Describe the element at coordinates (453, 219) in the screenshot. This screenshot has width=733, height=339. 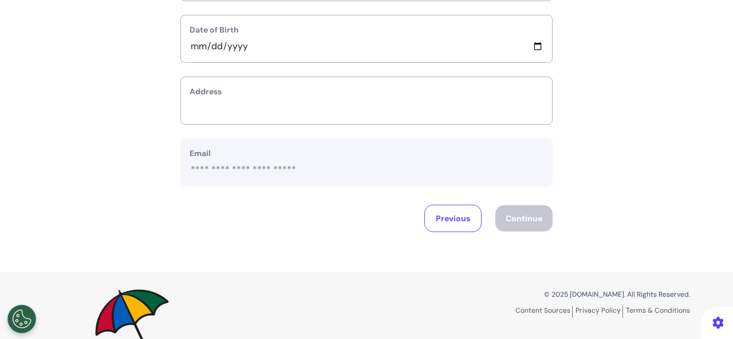
I see `button: Previous` at that location.